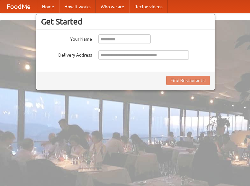  I want to click on a: Home, so click(48, 7).